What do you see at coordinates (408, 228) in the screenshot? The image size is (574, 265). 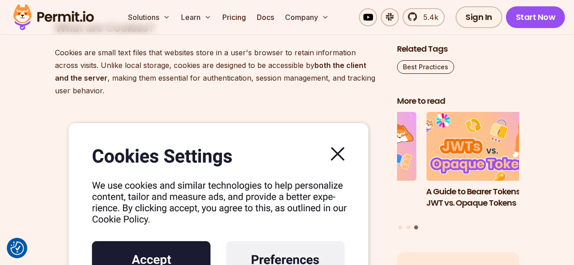 I see `button: Go to slide 2` at bounding box center [408, 228].